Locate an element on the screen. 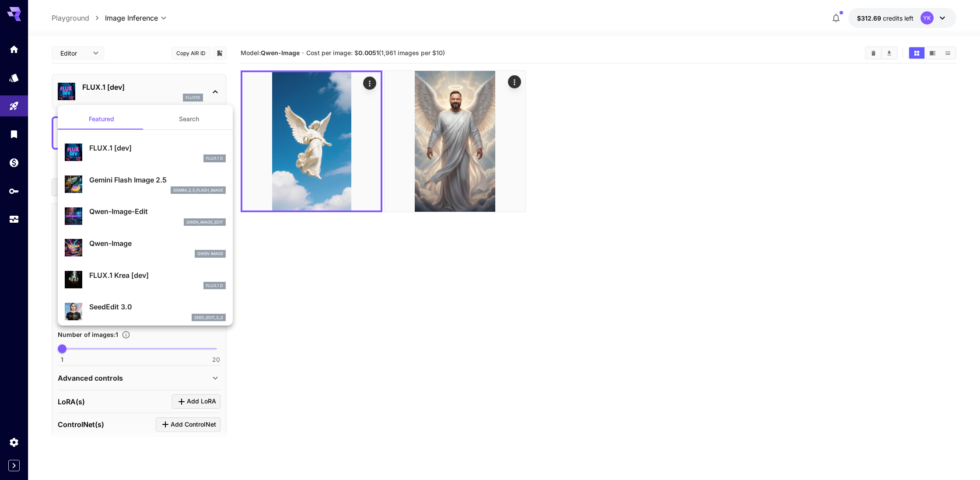 This screenshot has width=980, height=480. div: Gemini Flash Image 2.5gemini_2_5_flash_image is located at coordinates (145, 184).